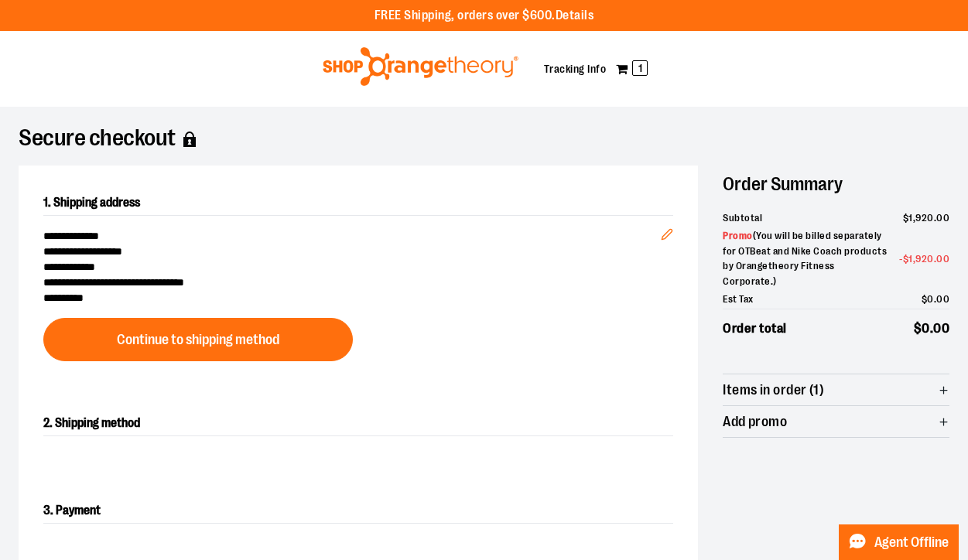 This screenshot has height=560, width=968. What do you see at coordinates (743, 219) in the screenshot?
I see `span: Subtotal` at bounding box center [743, 219].